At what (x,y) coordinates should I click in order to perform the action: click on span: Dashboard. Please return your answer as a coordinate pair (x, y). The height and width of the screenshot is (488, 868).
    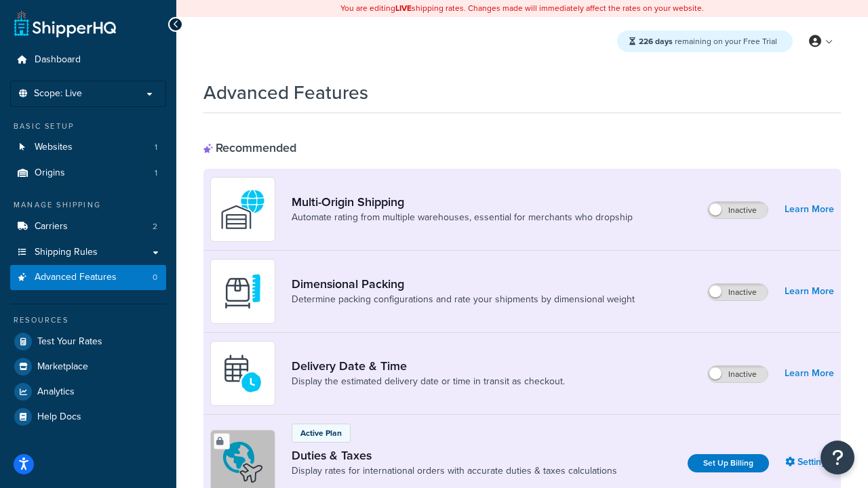
    Looking at the image, I should click on (58, 59).